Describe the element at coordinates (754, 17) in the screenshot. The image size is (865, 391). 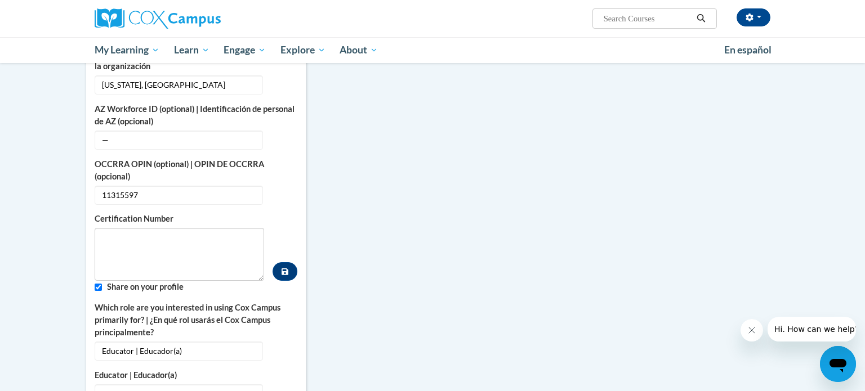
I see `button: Account Settings` at that location.